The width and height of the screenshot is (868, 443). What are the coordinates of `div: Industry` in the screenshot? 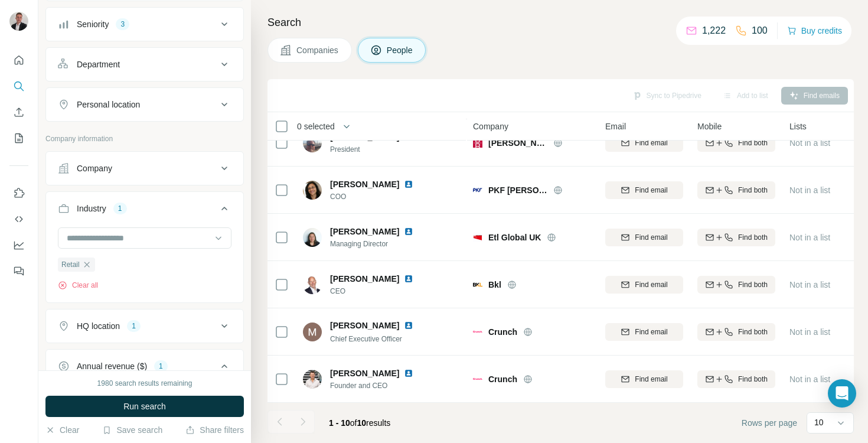 It's located at (92, 208).